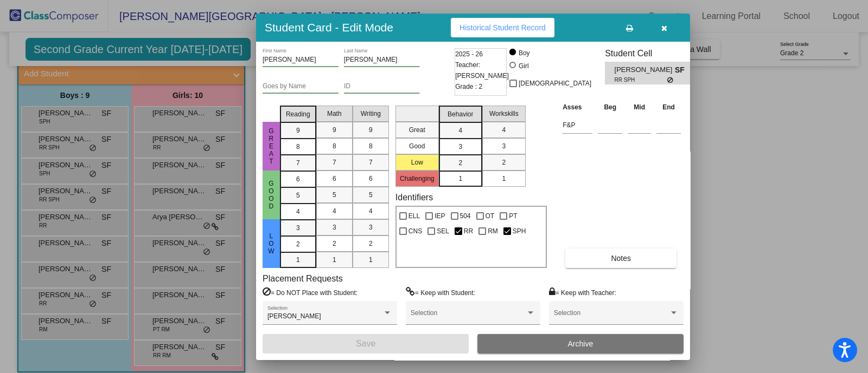 This screenshot has height=373, width=868. I want to click on span: SPH, so click(519, 231).